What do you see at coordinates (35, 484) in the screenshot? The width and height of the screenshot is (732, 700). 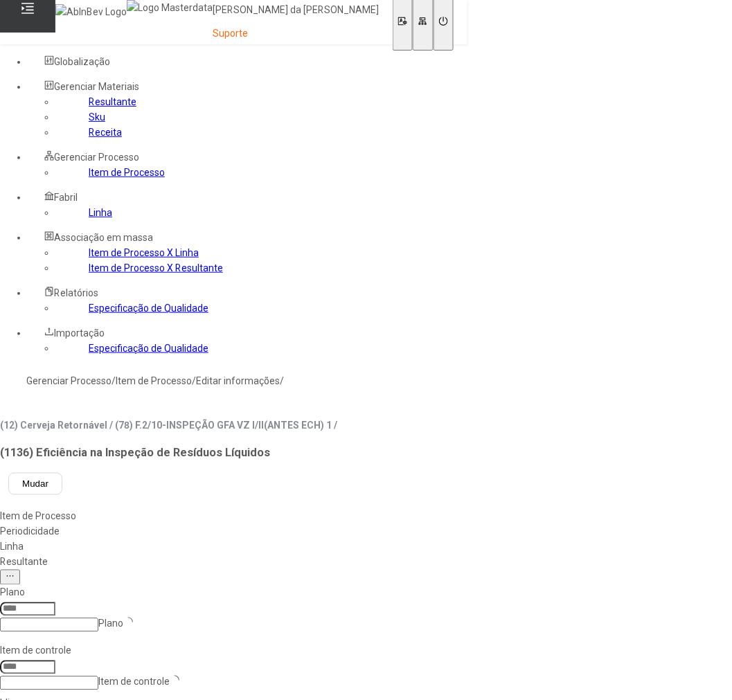 I see `button: Mudar` at bounding box center [35, 484].